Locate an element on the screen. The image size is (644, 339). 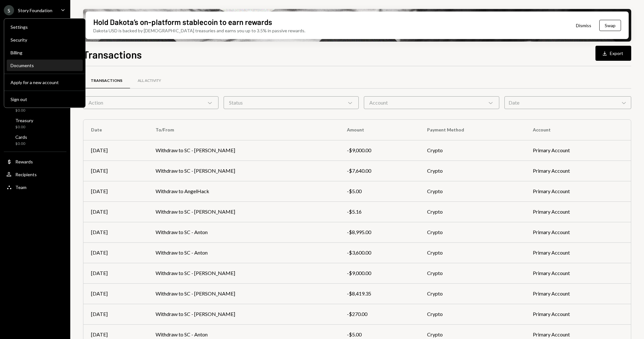
div: Cards is located at coordinates (21, 137).